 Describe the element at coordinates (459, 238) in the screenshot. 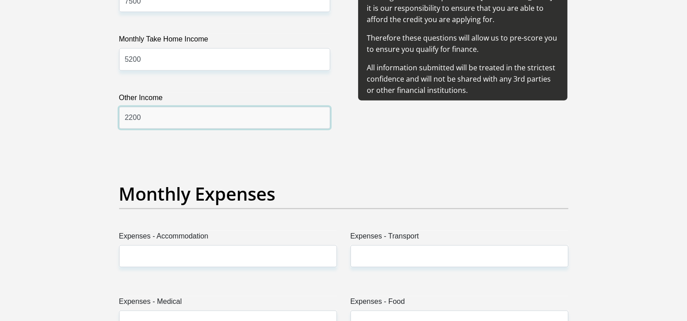

I see `label: Expenses - Transport` at that location.